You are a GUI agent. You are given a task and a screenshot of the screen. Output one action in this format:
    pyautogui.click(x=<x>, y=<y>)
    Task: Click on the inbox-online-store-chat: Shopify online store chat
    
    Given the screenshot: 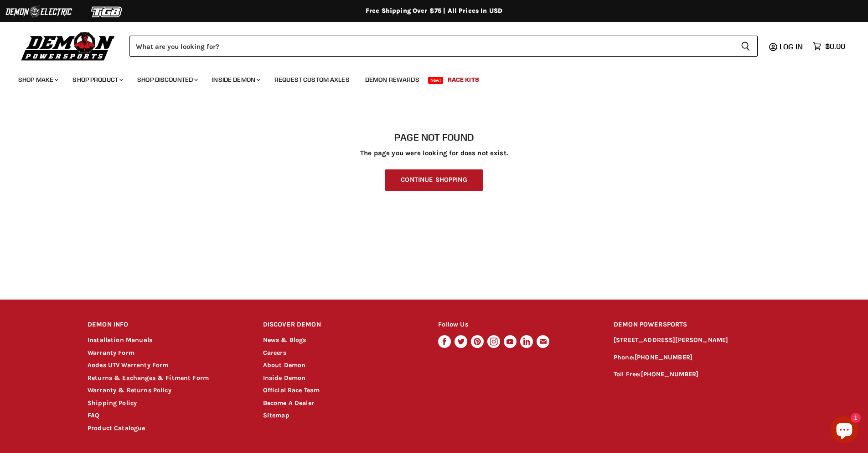 What is the action you would take?
    pyautogui.click(x=845, y=431)
    